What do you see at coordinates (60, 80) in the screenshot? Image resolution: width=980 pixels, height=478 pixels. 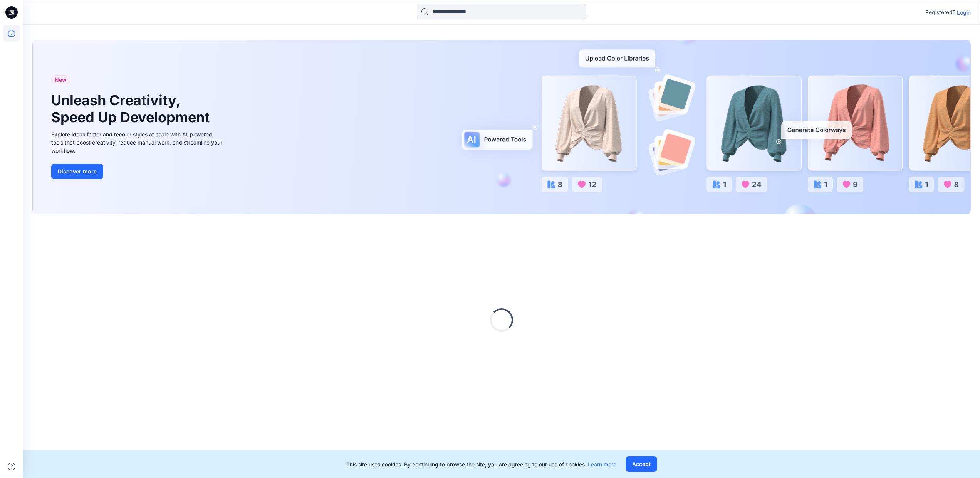 I see `span: New` at bounding box center [60, 80].